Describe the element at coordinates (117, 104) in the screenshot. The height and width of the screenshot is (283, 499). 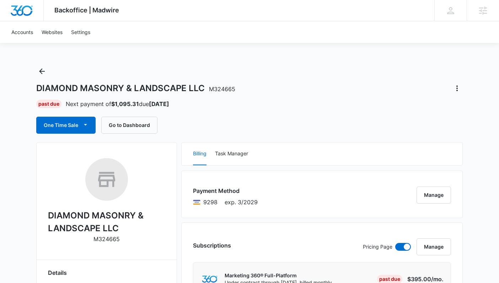
I see `p: Next payment of due` at that location.